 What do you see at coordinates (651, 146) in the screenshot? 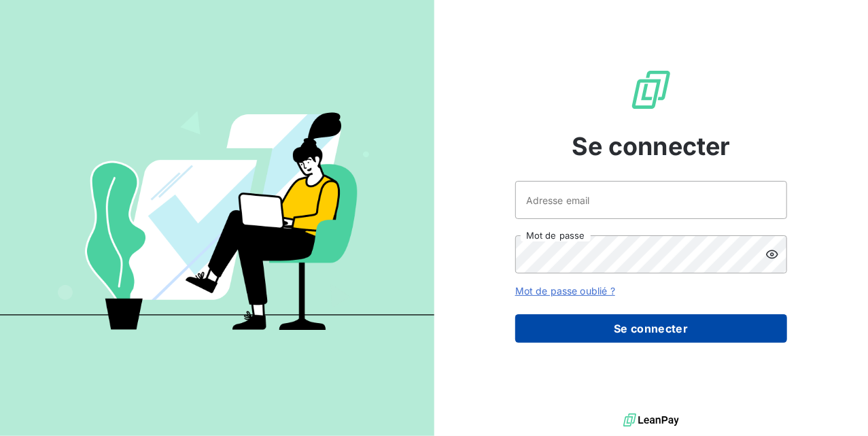
I see `span: Se connecter` at bounding box center [651, 146].